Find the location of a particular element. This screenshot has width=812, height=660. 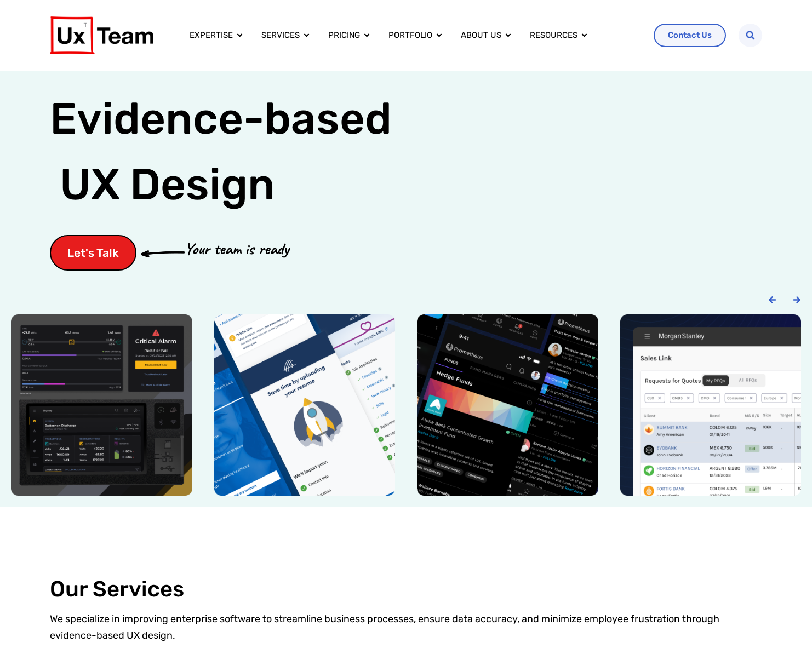

div: 4 / 6 is located at coordinates (711, 405).